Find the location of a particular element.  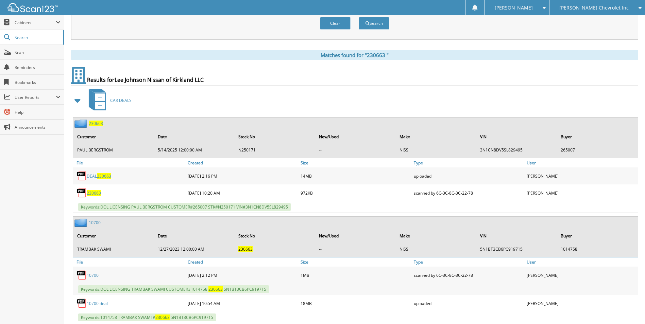

div: Matches found for "230663 " is located at coordinates (355, 55).